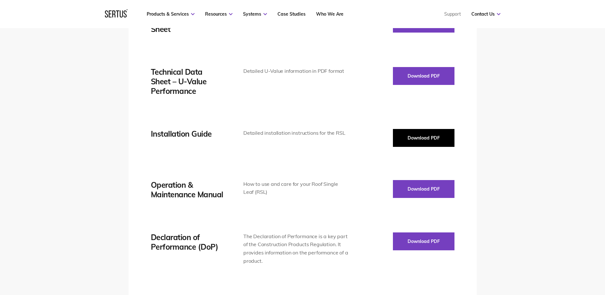 The image size is (605, 295). I want to click on div: Operation & Maintenance Manual, so click(188, 189).